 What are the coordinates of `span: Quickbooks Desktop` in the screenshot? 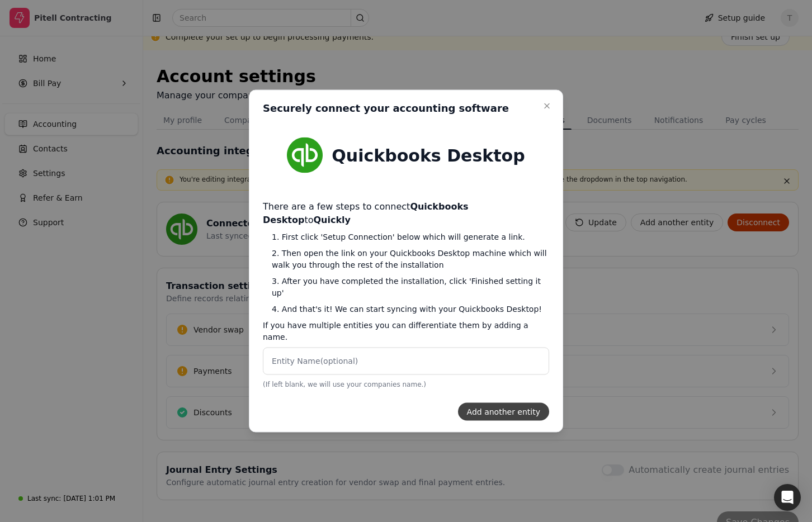 It's located at (428, 155).